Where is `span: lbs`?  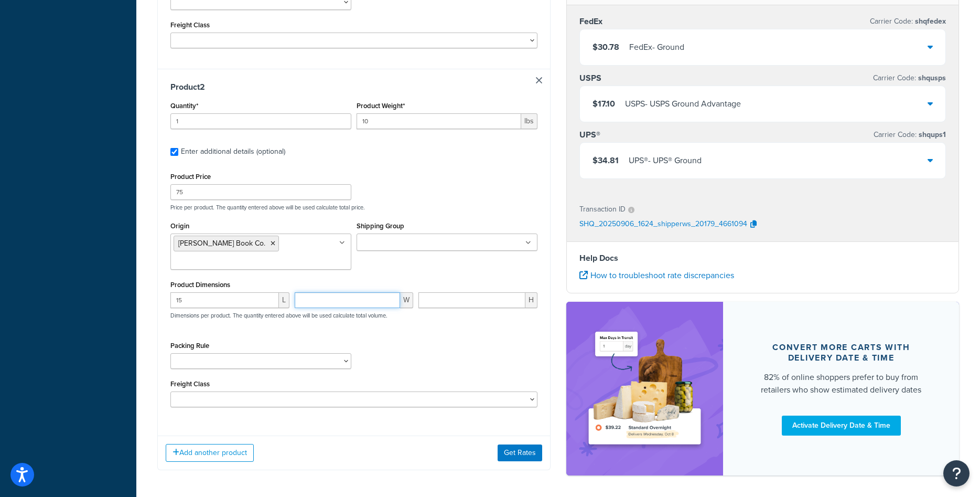 span: lbs is located at coordinates (529, 121).